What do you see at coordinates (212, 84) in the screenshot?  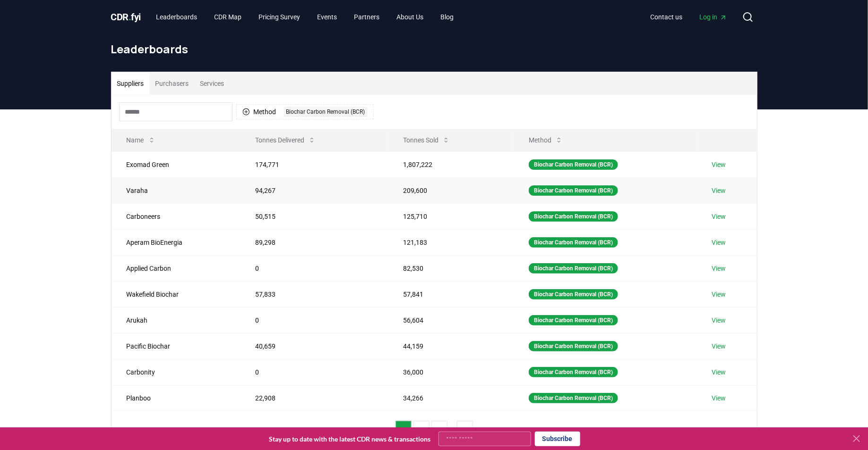 I see `button: Services` at bounding box center [212, 84].